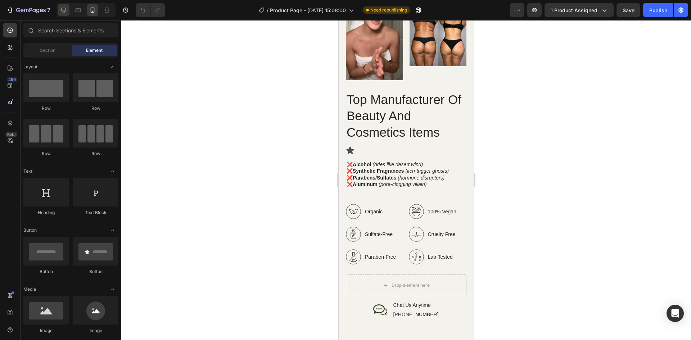 The image size is (691, 340). Describe the element at coordinates (103, 192) in the screenshot. I see `p: 100% Vegan` at that location.